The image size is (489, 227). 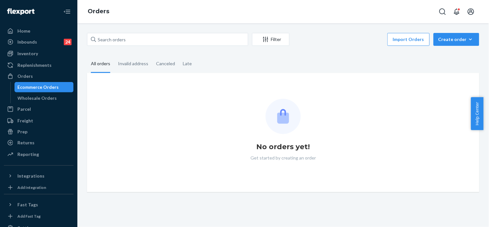 I want to click on button: Help Center, so click(x=477, y=113).